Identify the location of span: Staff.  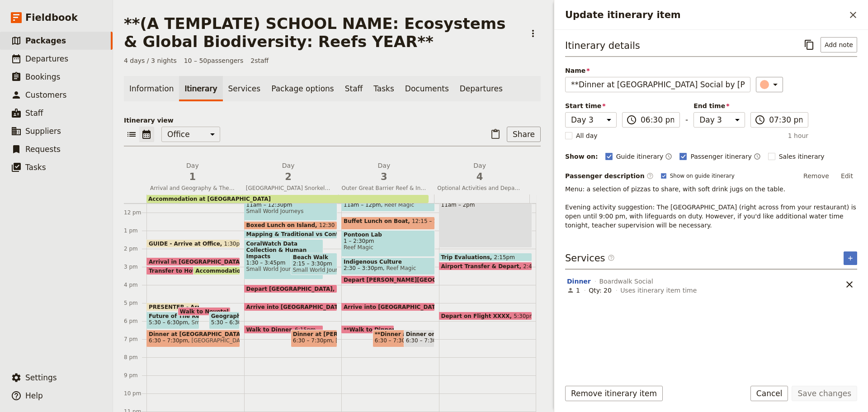
(34, 113).